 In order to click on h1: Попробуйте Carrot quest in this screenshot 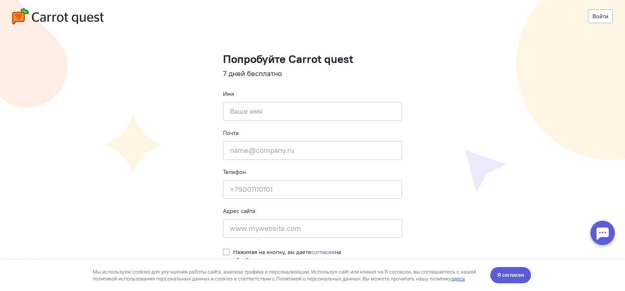, I will do `click(313, 59)`.